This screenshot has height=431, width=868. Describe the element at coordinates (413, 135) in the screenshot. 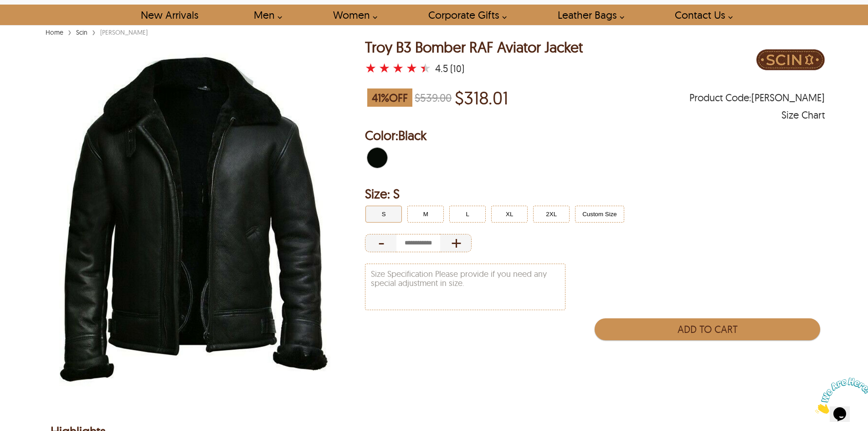

I see `span: Black` at that location.